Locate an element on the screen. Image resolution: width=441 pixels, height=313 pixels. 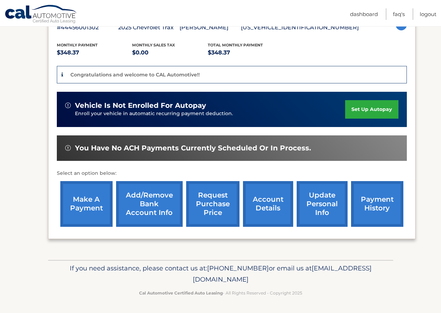
p: #44456001302 is located at coordinates (88, 28).